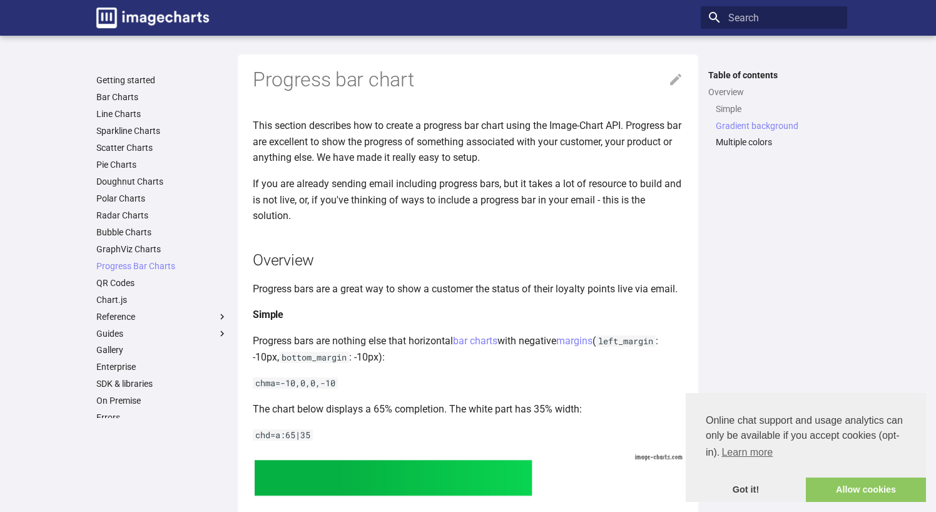 The image size is (936, 512). I want to click on code: bottom_margin, so click(314, 357).